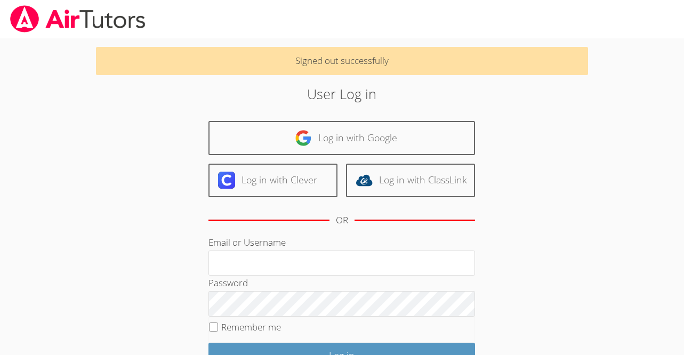  I want to click on a: Log in with ClassLink, so click(411, 180).